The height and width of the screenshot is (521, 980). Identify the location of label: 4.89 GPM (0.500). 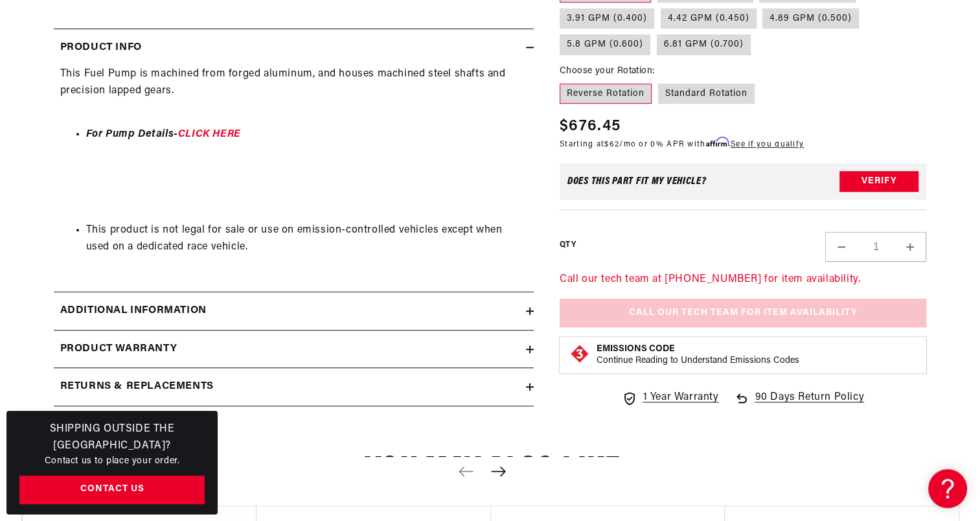
(810, 19).